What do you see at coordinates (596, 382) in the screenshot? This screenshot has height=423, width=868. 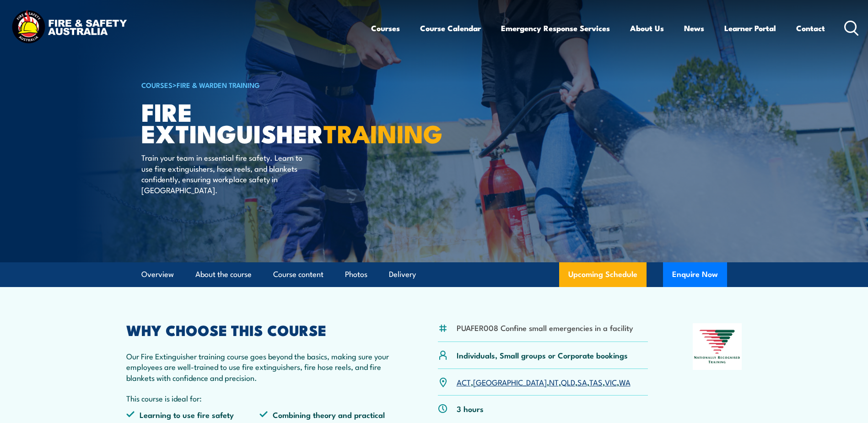 I see `a: TAS` at bounding box center [596, 382].